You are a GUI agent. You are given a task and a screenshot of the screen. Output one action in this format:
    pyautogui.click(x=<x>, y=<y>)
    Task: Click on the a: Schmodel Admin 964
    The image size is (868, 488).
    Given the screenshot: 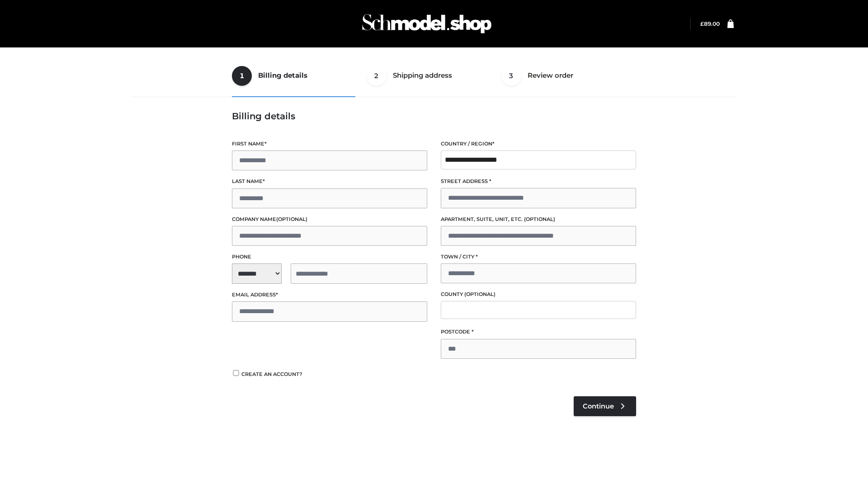 What is the action you would take?
    pyautogui.click(x=427, y=24)
    